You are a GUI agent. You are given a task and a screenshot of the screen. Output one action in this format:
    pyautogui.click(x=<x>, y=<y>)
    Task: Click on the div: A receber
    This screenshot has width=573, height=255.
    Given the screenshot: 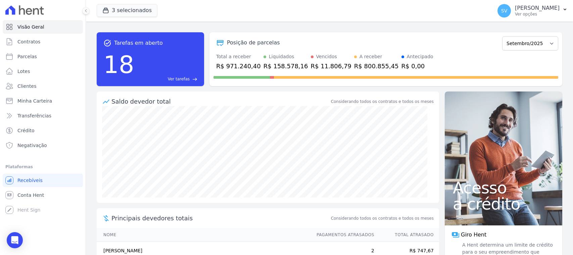 What is the action you would take?
    pyautogui.click(x=371, y=56)
    